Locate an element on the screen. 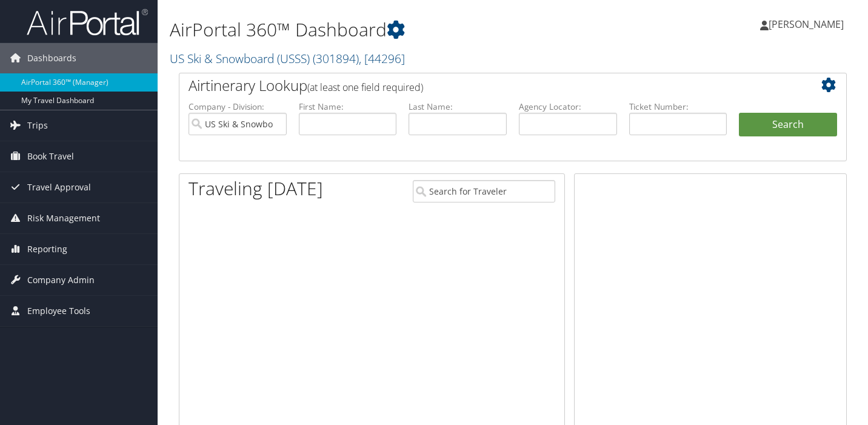 This screenshot has width=868, height=425. button: Search is located at coordinates (788, 125).